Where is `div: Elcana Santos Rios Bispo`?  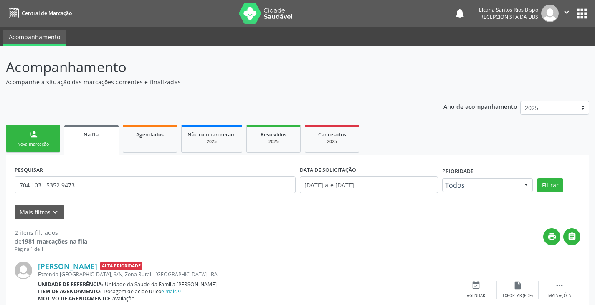
div: Elcana Santos Rios Bispo is located at coordinates (509, 10).